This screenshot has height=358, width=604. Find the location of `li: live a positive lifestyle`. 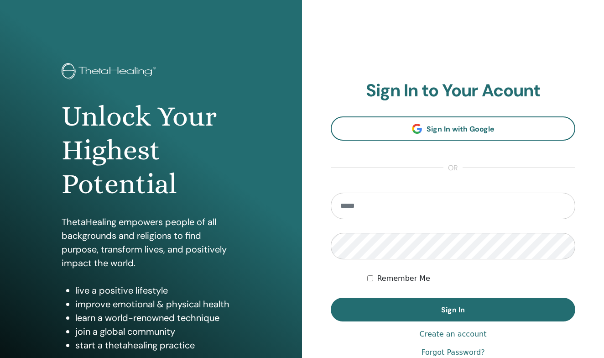

li: live a positive lifestyle is located at coordinates (157, 290).